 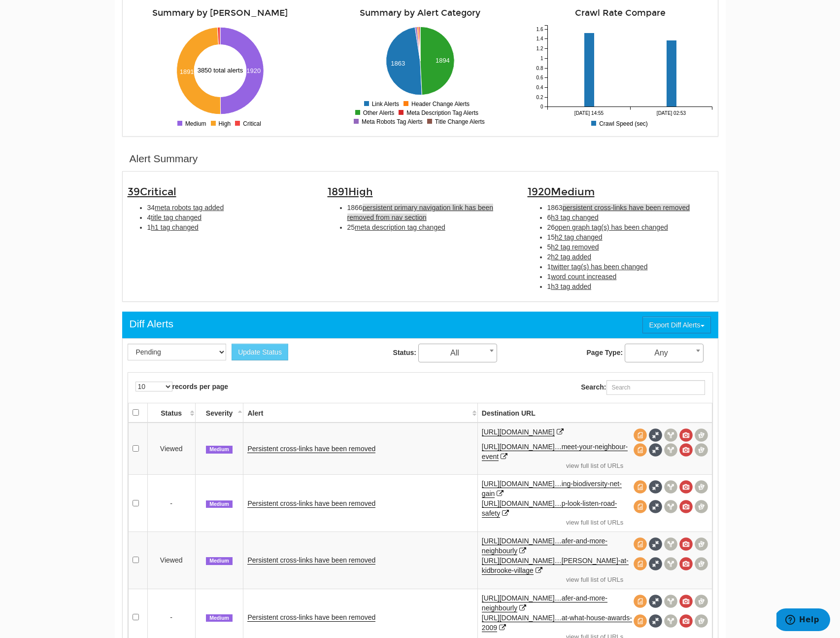 I want to click on tspan: 1.6, so click(x=539, y=29).